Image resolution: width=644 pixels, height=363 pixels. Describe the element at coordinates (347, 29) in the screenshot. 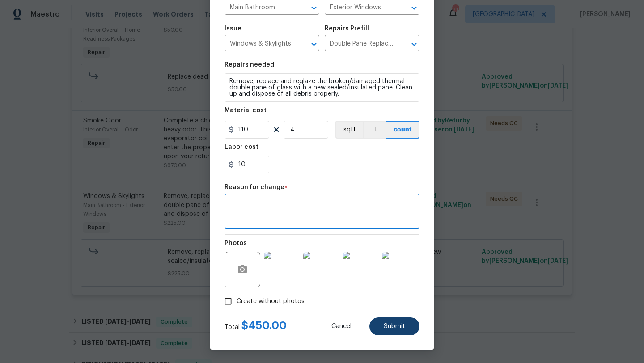

I see `h5: Repairs Prefill` at that location.